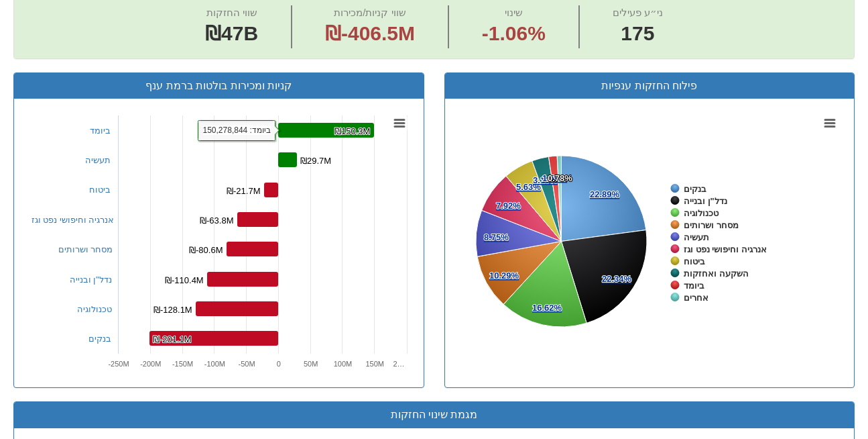  Describe the element at coordinates (560, 178) in the screenshot. I see `tspan: 0.78%` at that location.